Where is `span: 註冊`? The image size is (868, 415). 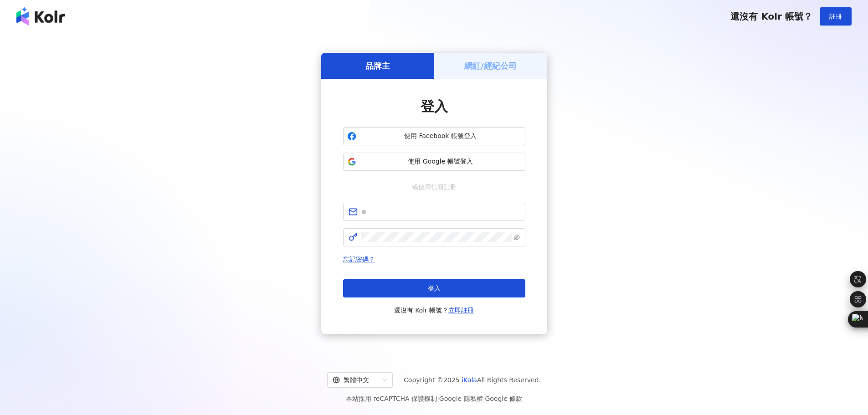 span: 註冊 is located at coordinates (836, 16).